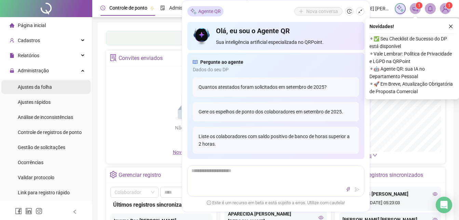 This screenshot has width=459, height=220. Describe the element at coordinates (140, 175) in the screenshot. I see `div: Gerenciar registro` at that location.